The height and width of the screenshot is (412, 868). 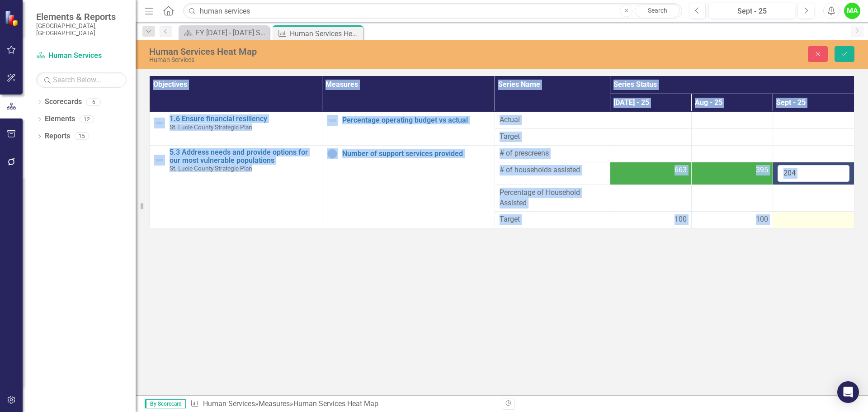 What do you see at coordinates (848, 392) in the screenshot?
I see `div: Open Intercom Messenger` at bounding box center [848, 392].